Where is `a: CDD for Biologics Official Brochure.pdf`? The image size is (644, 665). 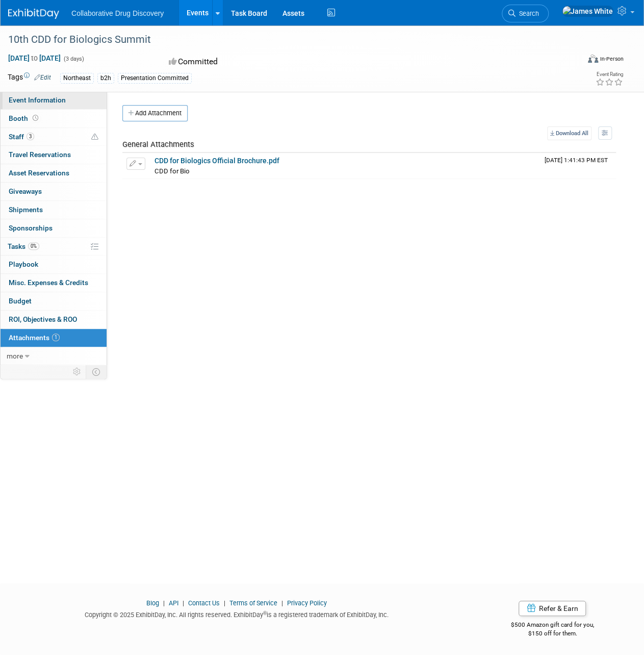
a: CDD for Biologics Official Brochure.pdf is located at coordinates (216, 161).